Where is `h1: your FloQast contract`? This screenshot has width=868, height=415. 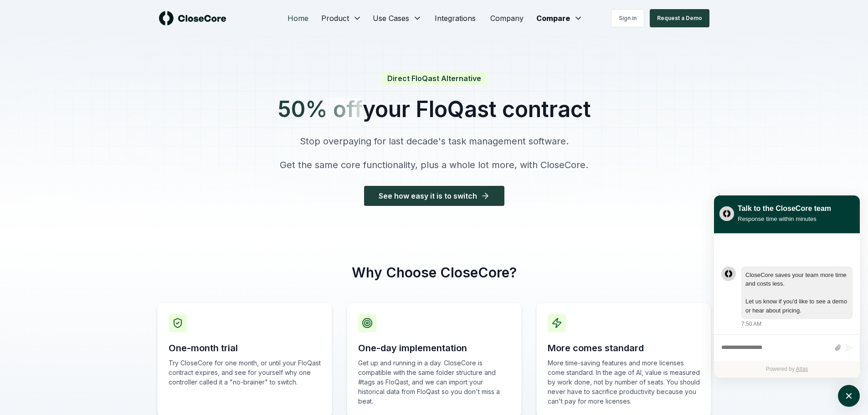
h1: your FloQast contract is located at coordinates (434, 109).